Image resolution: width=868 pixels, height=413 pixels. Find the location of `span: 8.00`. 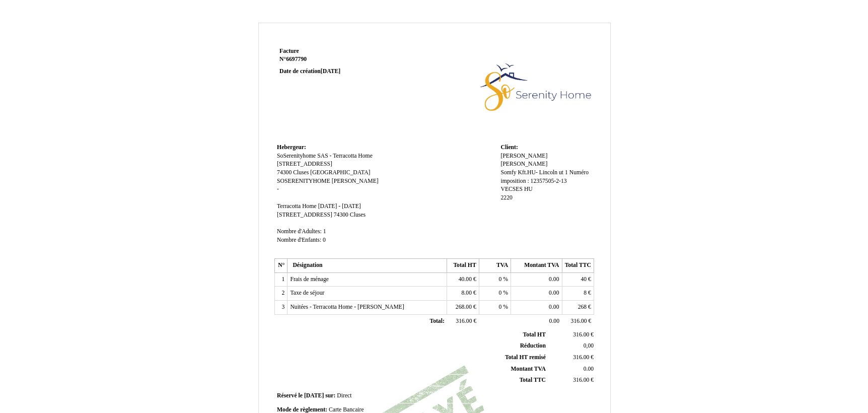

span: 8.00 is located at coordinates (466, 293).